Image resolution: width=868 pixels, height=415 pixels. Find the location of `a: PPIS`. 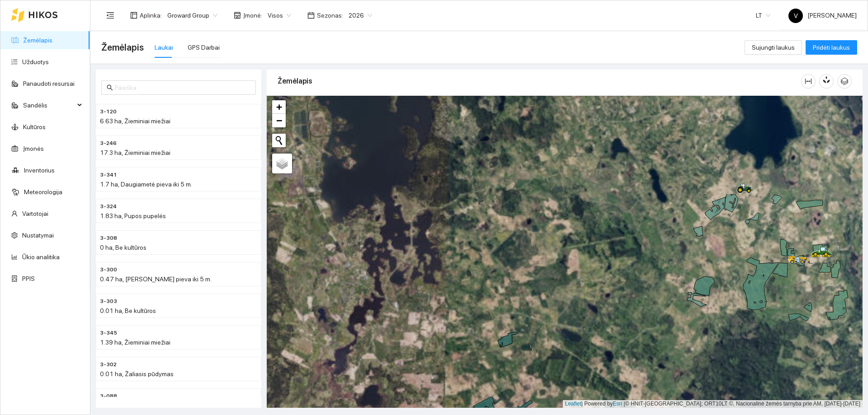

a: PPIS is located at coordinates (28, 279).